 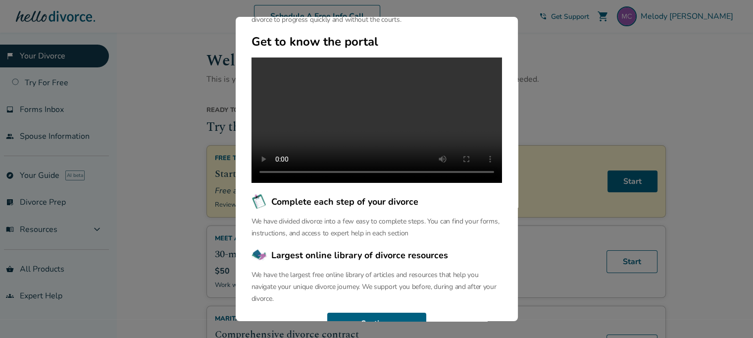 I want to click on p: We have divided divorce into a few easy to complete steps. You can find your forms, instructions,..., so click(x=377, y=227).